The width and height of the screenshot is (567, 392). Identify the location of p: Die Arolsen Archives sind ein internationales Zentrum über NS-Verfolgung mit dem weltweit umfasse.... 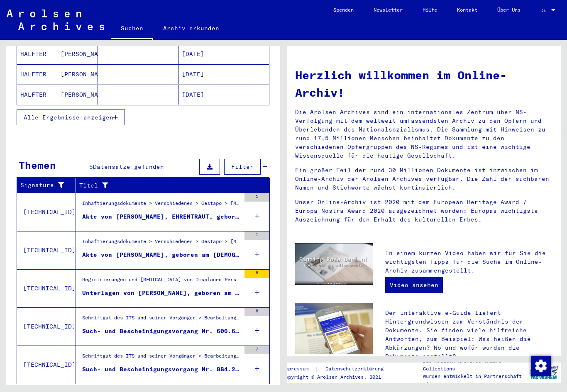
(424, 134).